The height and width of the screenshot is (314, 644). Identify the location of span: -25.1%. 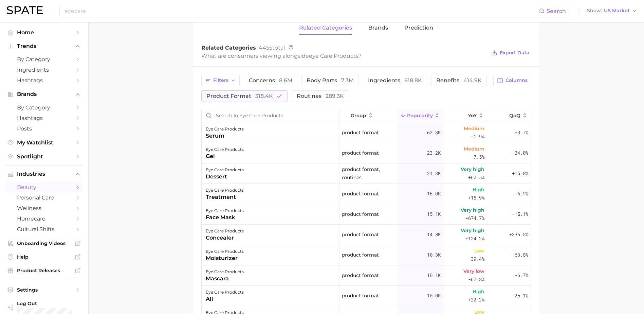
(520, 296).